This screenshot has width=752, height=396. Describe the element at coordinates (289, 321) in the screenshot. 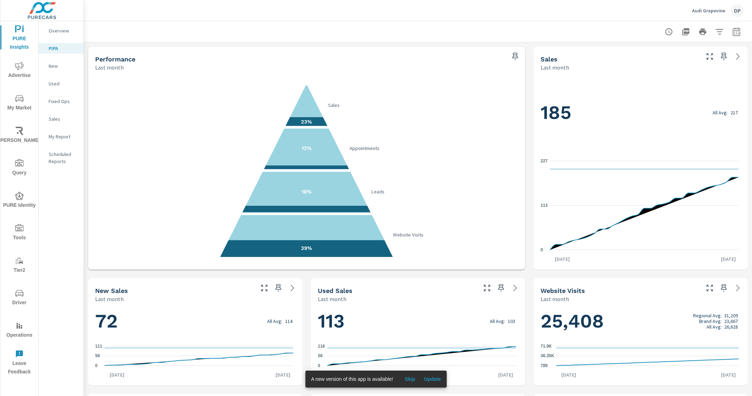

I see `p: 114` at that location.